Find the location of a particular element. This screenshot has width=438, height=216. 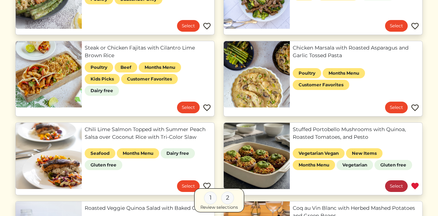

a: Chicken Marsala with Roasted Asparagus and Garlic Tossed Pasta is located at coordinates (356, 52).